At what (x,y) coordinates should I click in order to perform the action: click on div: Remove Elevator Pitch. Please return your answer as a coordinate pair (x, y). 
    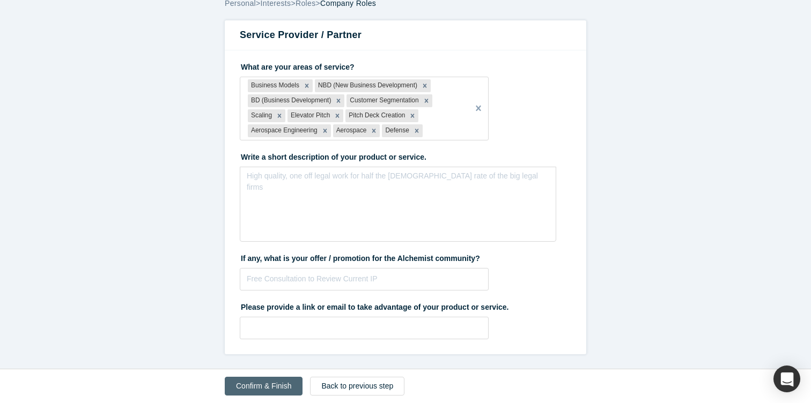
    Looking at the image, I should click on (337, 116).